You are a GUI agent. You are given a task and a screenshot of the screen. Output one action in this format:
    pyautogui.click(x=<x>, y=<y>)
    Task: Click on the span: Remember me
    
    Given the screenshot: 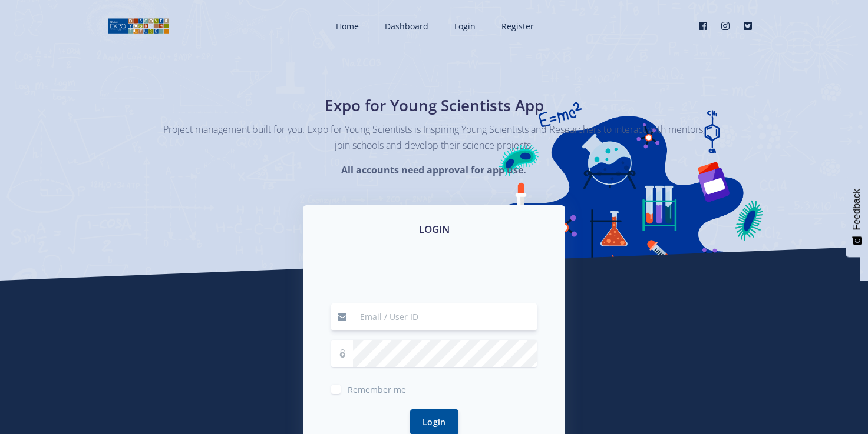 What is the action you would take?
    pyautogui.click(x=377, y=390)
    